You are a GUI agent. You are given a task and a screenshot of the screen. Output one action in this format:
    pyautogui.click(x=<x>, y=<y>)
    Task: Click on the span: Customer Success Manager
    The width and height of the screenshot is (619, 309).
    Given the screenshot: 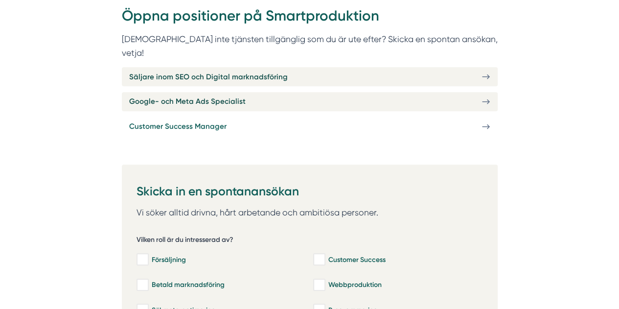 What is the action you would take?
    pyautogui.click(x=178, y=126)
    